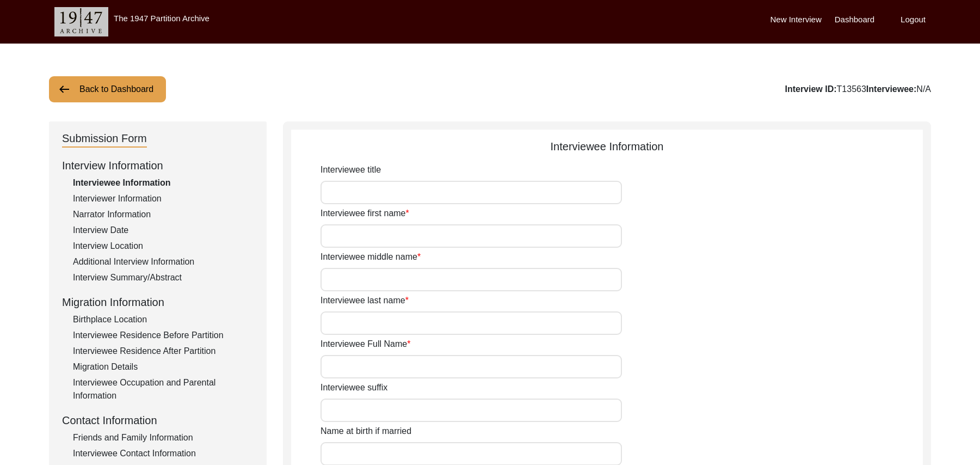 Image resolution: width=980 pixels, height=465 pixels. What do you see at coordinates (365, 213) in the screenshot?
I see `label: Interviewee first name` at bounding box center [365, 213].